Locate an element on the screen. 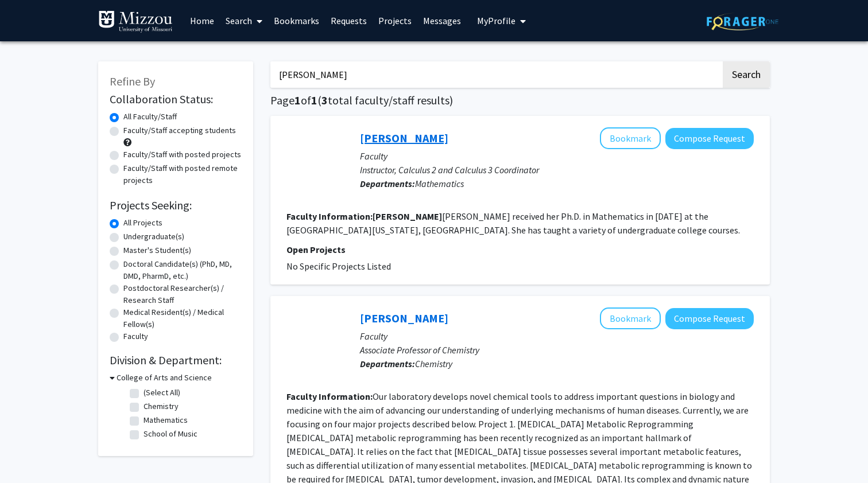  span: Mathematics is located at coordinates (439, 183).